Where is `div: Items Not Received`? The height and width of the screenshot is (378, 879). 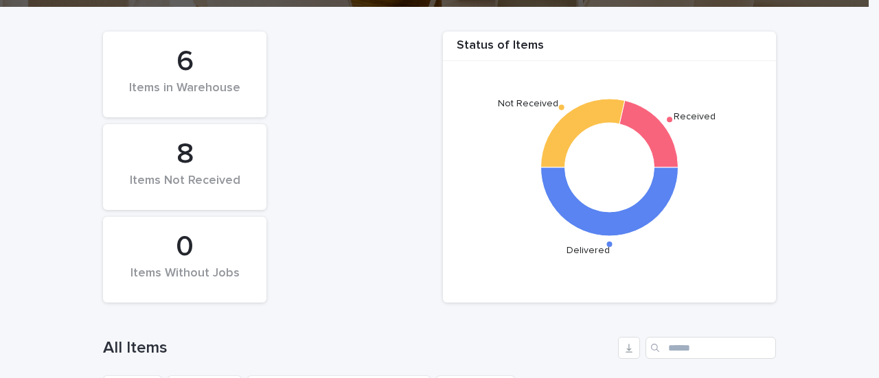
div: Items Not Received is located at coordinates (185, 188).